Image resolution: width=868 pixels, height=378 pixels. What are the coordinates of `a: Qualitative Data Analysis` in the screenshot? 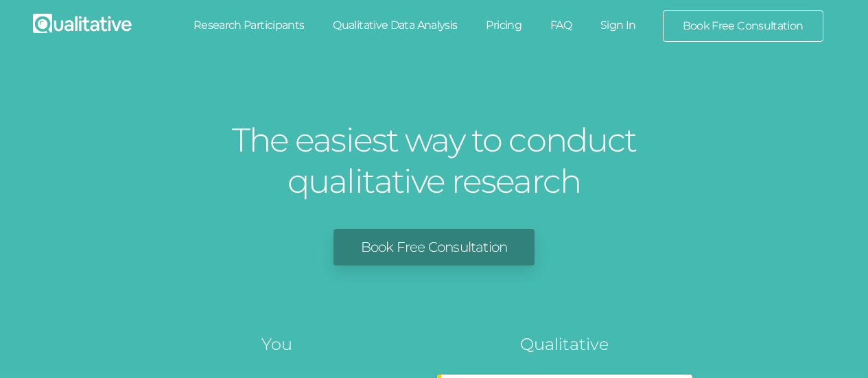 It's located at (395, 25).